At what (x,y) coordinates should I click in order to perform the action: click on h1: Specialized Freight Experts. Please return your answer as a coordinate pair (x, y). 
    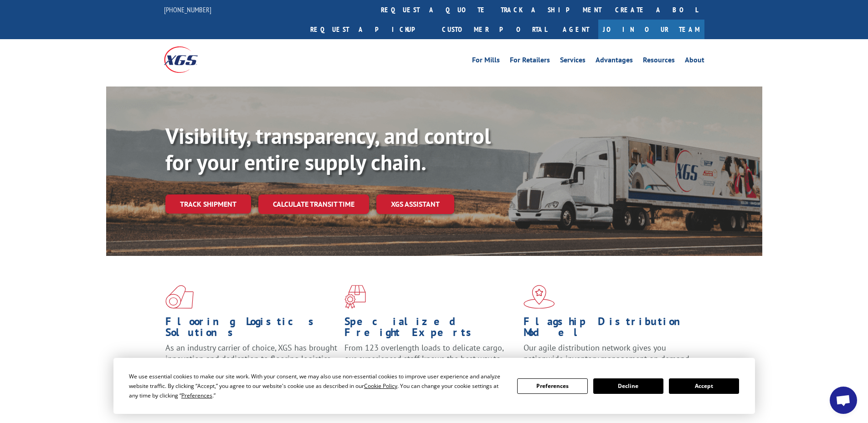
    Looking at the image, I should click on (431, 330).